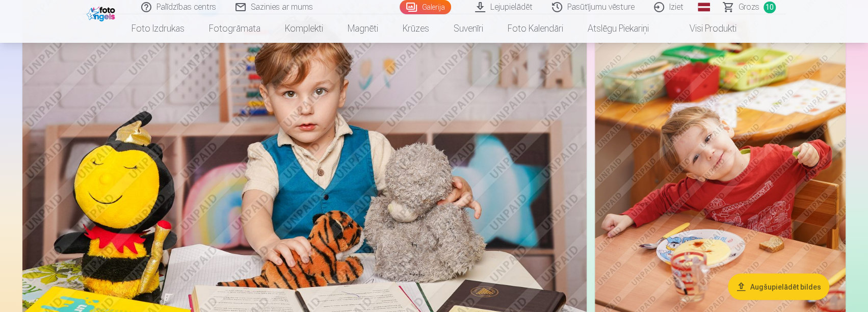 The image size is (868, 312). Describe the element at coordinates (748, 7) in the screenshot. I see `span: Grozs` at that location.